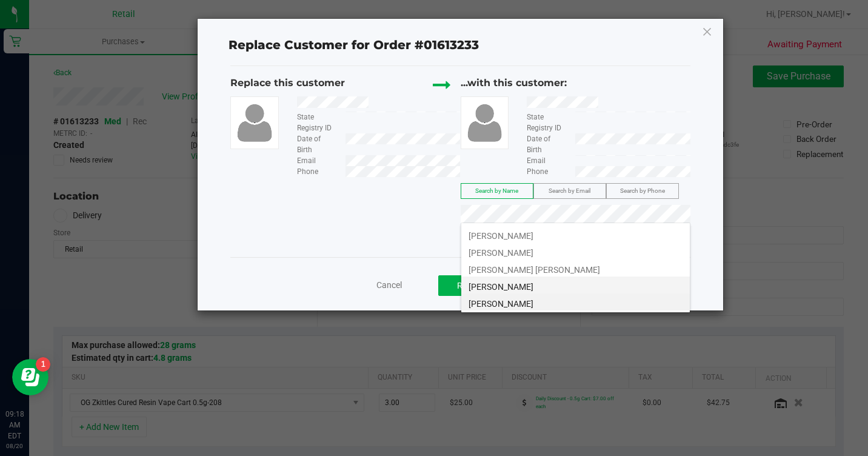  What do you see at coordinates (514, 83) in the screenshot?
I see `span: ...with this customer:` at bounding box center [514, 83].